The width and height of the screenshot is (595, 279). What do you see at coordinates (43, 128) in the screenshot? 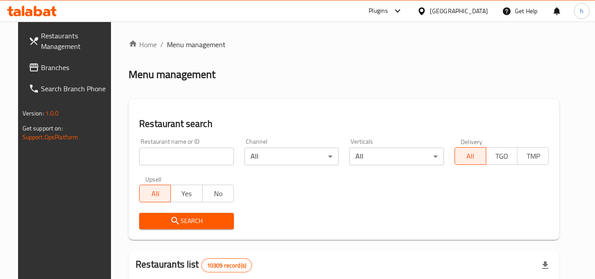
I see `span: Get support on:` at bounding box center [43, 128].